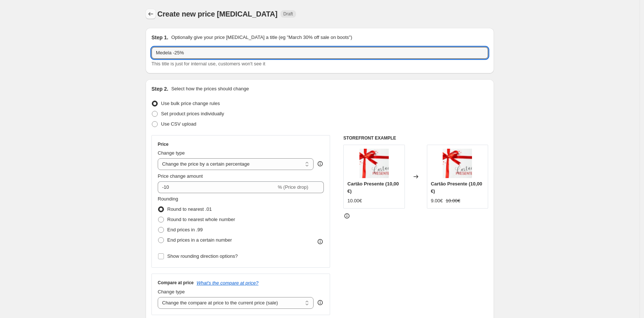  Describe the element at coordinates (453, 201) in the screenshot. I see `strike: 10.00€` at that location.